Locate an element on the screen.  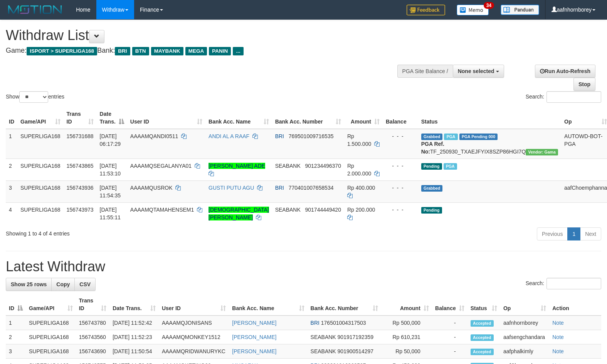
td: aafphalkimly is located at coordinates (525, 351).